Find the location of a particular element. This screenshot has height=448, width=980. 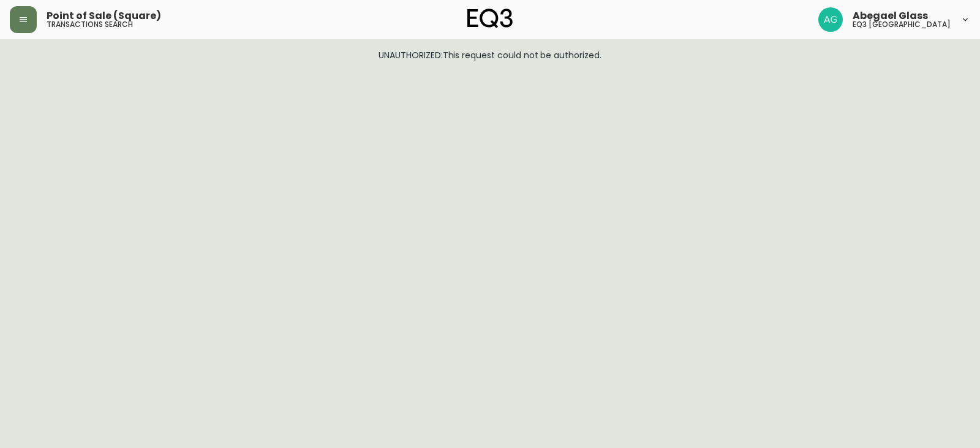

span: Point of Sale (Square) is located at coordinates (103, 16).